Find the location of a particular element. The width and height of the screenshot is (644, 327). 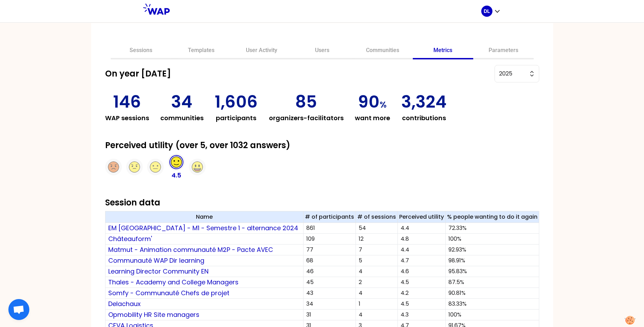

a: Templates is located at coordinates (201, 51).